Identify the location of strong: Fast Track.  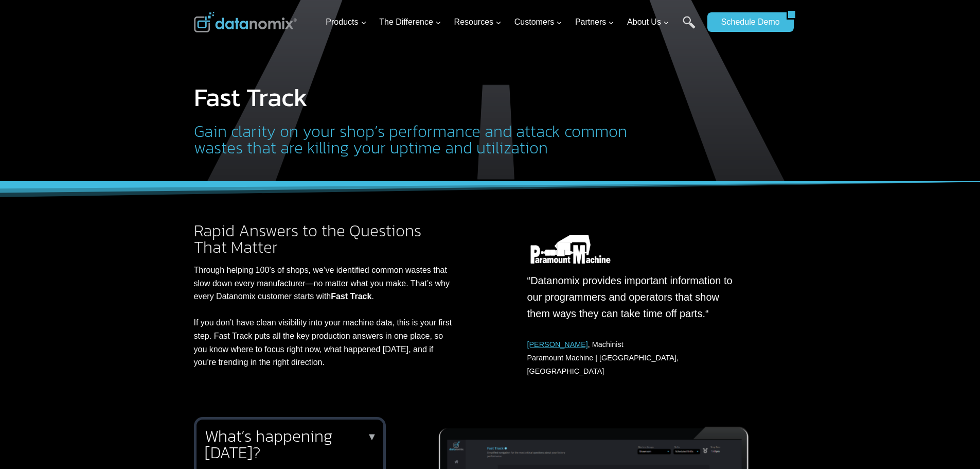
(351, 296).